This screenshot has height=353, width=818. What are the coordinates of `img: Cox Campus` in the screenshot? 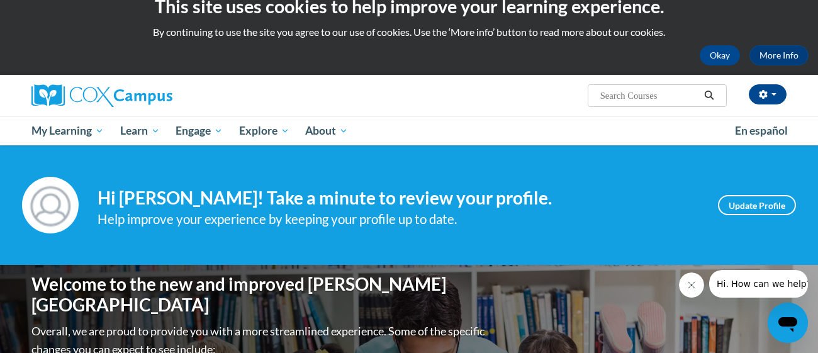 It's located at (102, 96).